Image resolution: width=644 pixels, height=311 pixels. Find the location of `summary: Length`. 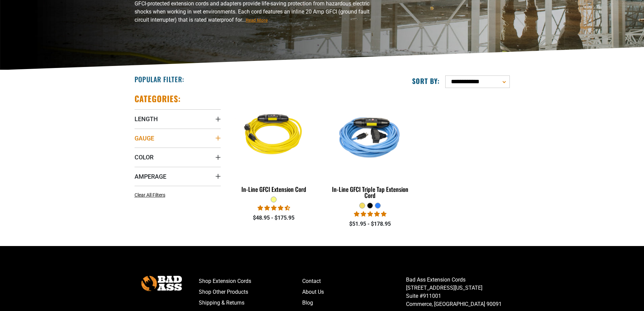

summary: Length is located at coordinates (178, 119).